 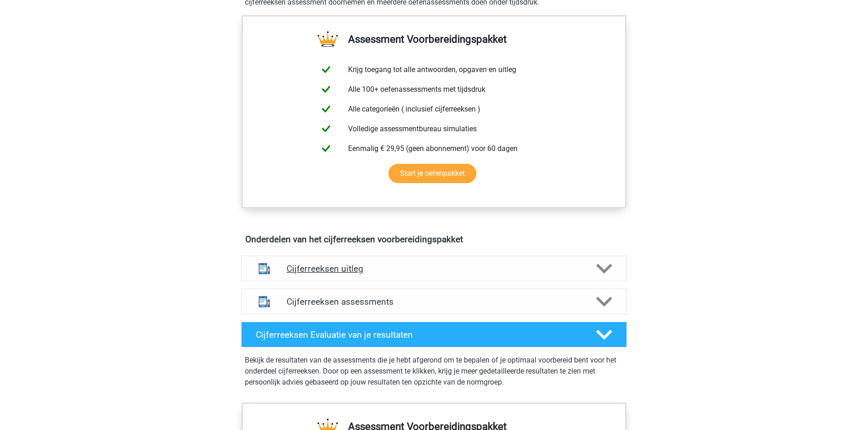 I want to click on a: Cijferreeksen Evaluatie van je resultaten, so click(x=434, y=335).